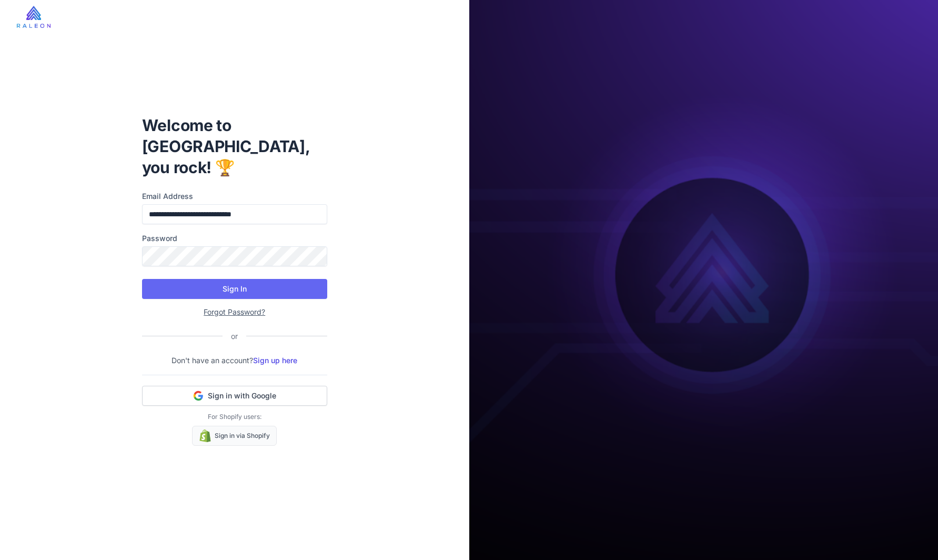 The width and height of the screenshot is (938, 560). I want to click on p: Don't have an account?, so click(235, 360).